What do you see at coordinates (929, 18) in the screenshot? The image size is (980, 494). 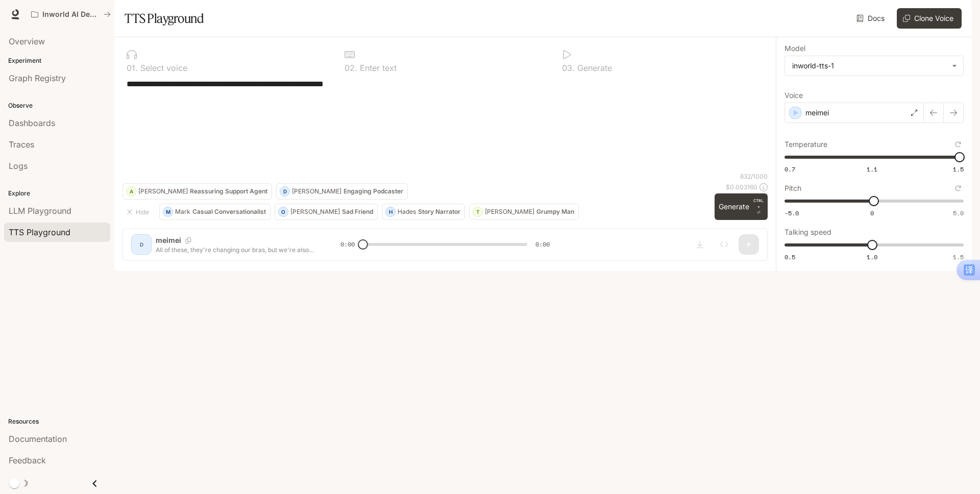 I see `button: Clone Voice` at bounding box center [929, 18].